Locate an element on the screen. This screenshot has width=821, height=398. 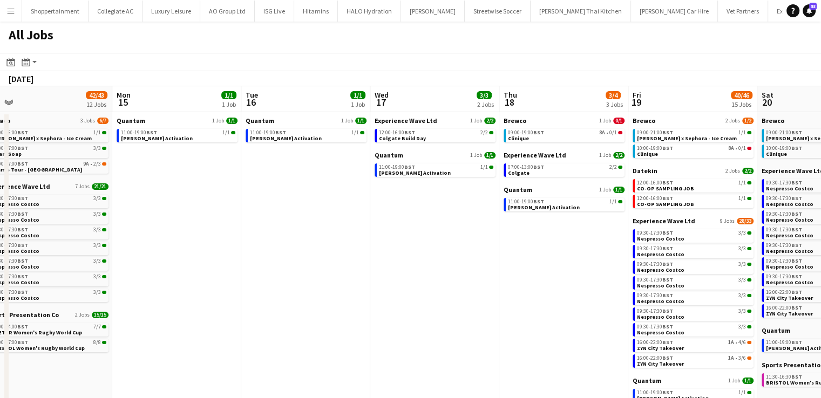
button: Streetwise Soccer is located at coordinates (498, 11).